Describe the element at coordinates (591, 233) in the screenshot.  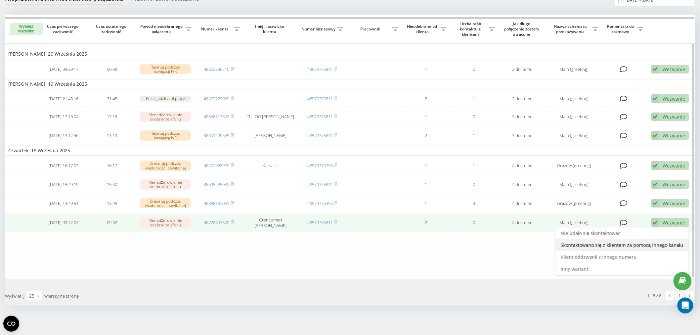
I see `span: Nie udało się skontaktować` at that location.